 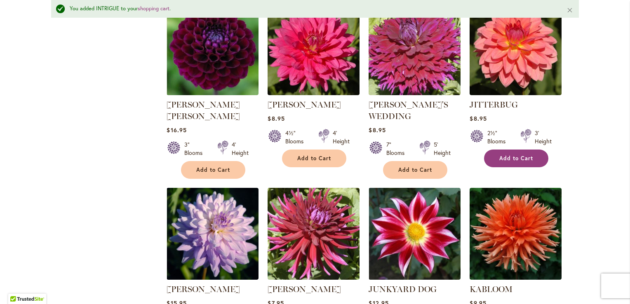 What do you see at coordinates (398, 149) in the screenshot?
I see `div: 7" Blooms` at bounding box center [398, 149].